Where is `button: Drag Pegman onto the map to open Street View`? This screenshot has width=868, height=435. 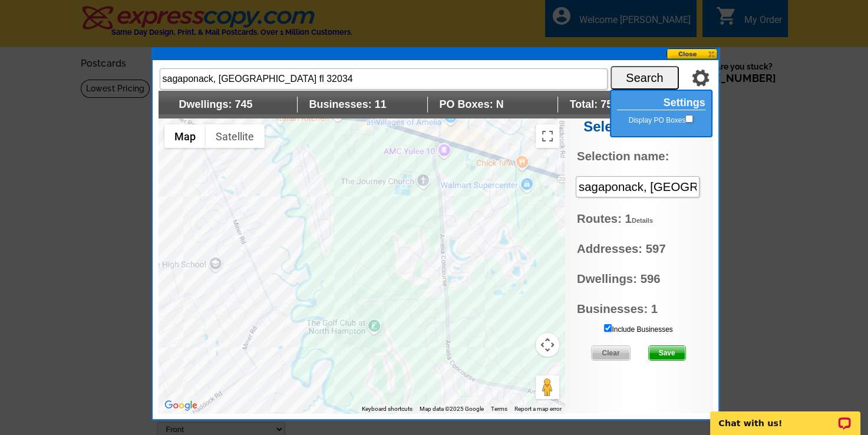
button: Drag Pegman onto the map to open Street View is located at coordinates (547, 387).